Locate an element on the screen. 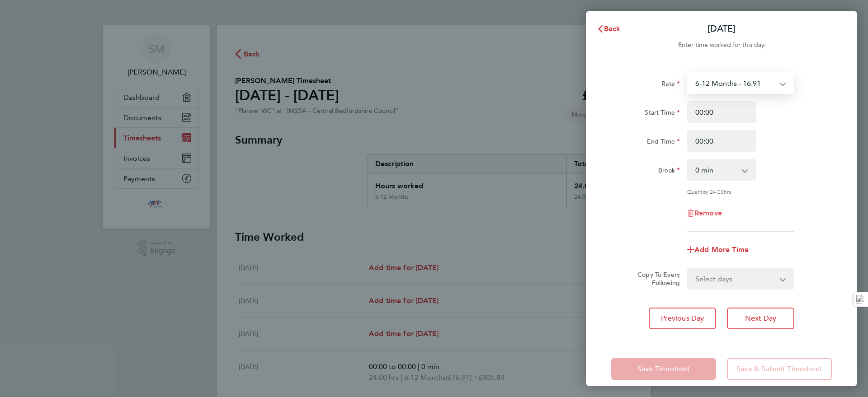  span: Next Day is located at coordinates (760, 318).